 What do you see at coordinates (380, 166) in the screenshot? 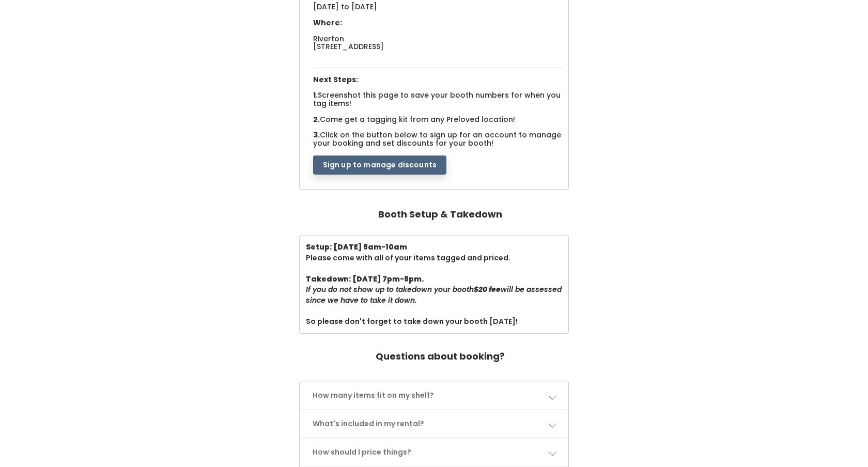
I see `button: Sign up to manage discounts` at bounding box center [380, 166].